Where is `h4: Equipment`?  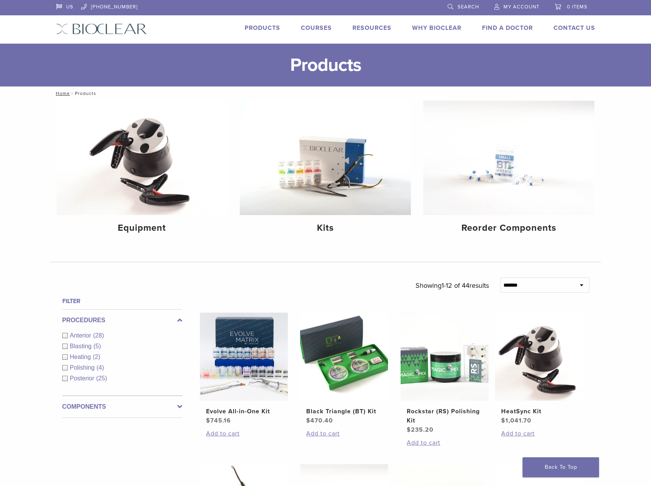
h4: Equipment is located at coordinates (142, 228).